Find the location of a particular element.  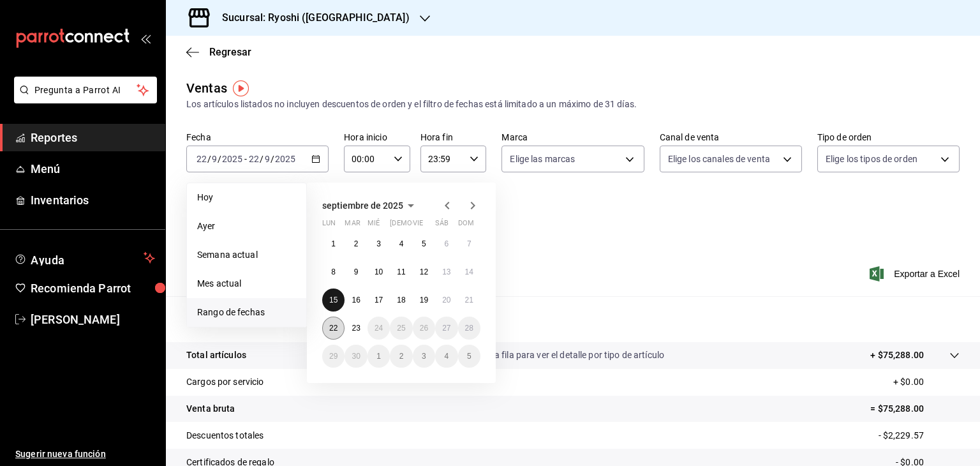

abbr: 29 de septiembre de 2025 is located at coordinates (333, 356).